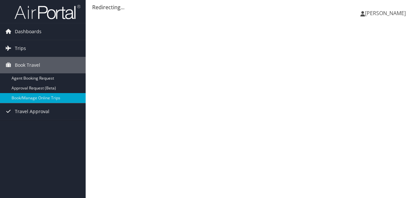  Describe the element at coordinates (47, 12) in the screenshot. I see `img: airportal-logo.png` at that location.